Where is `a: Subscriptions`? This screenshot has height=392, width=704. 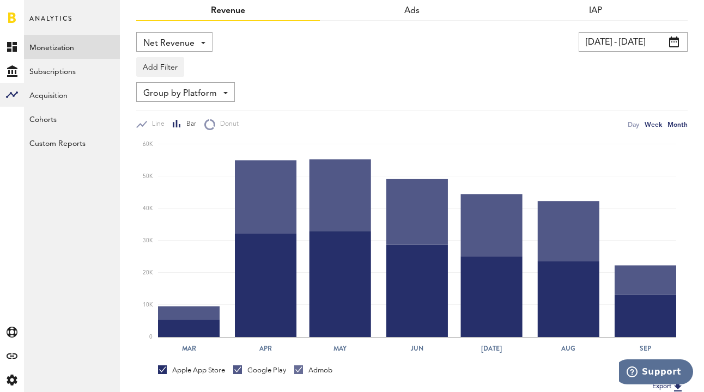
a: Subscriptions is located at coordinates (72, 71).